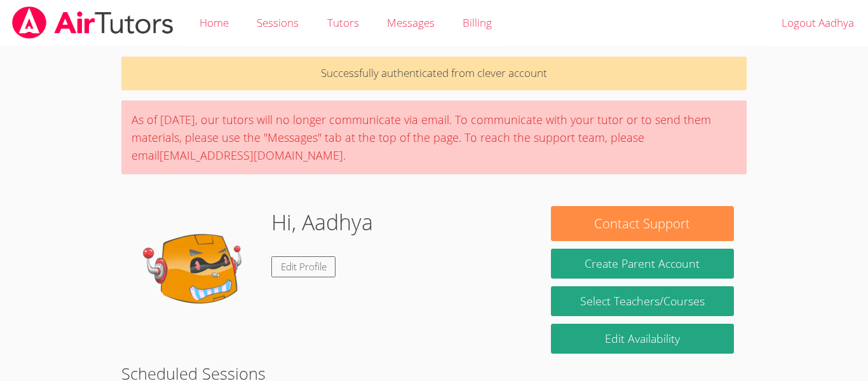  I want to click on p: Successfully authenticated from clever account, so click(434, 73).